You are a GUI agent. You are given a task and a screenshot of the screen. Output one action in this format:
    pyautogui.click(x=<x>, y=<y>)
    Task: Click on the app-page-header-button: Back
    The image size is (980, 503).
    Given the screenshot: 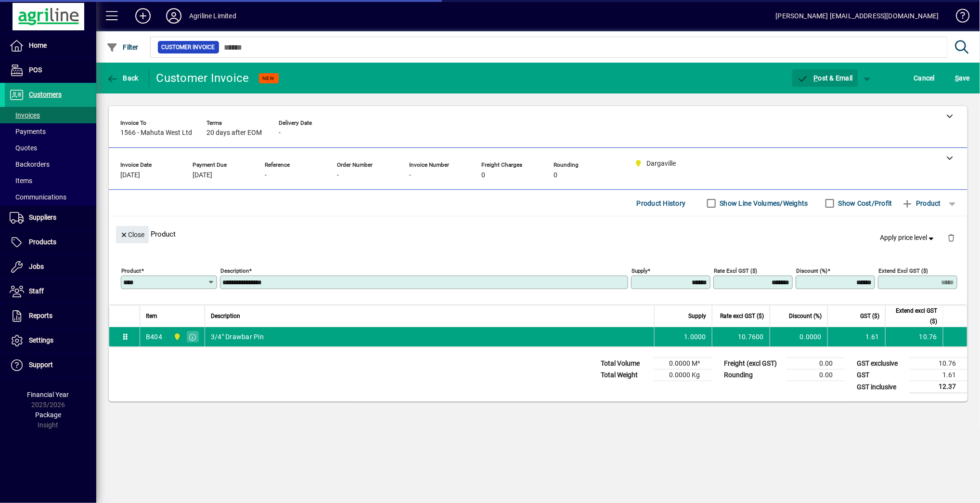 What is the action you would take?
    pyautogui.click(x=123, y=78)
    